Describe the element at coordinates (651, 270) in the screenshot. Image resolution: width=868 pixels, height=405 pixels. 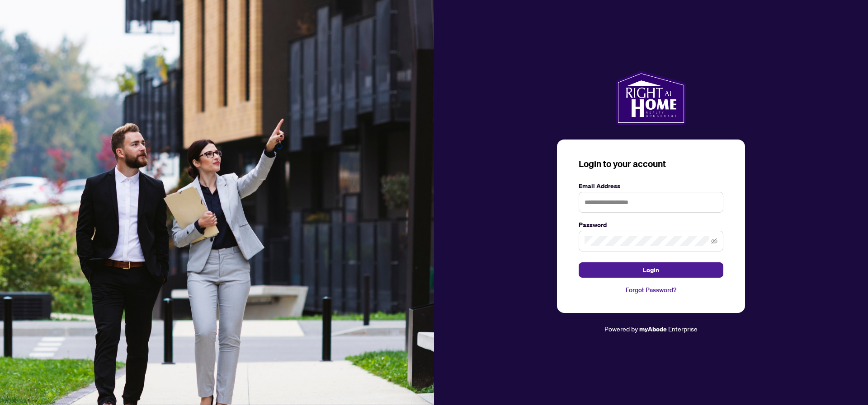
I see `button: Login` at that location.